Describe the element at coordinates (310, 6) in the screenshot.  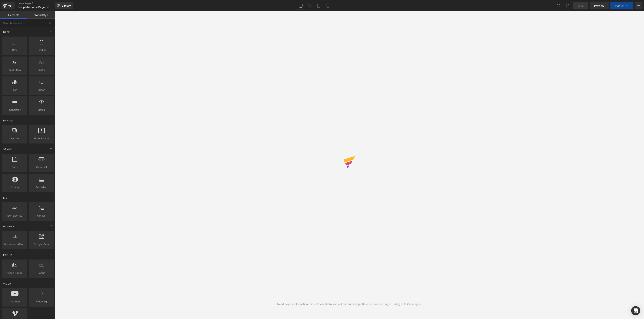
I see `a: Laptop` at that location.